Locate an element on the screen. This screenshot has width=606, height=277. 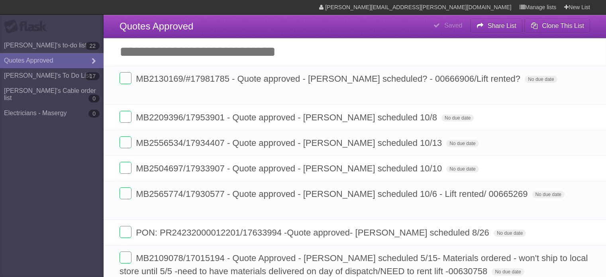
b: Clone This List is located at coordinates (563, 25).